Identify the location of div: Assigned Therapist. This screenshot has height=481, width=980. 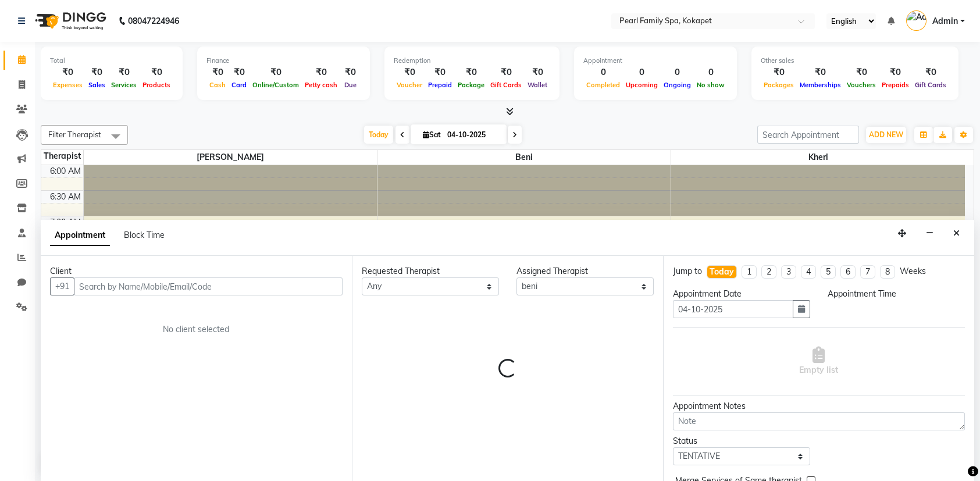
(586, 271).